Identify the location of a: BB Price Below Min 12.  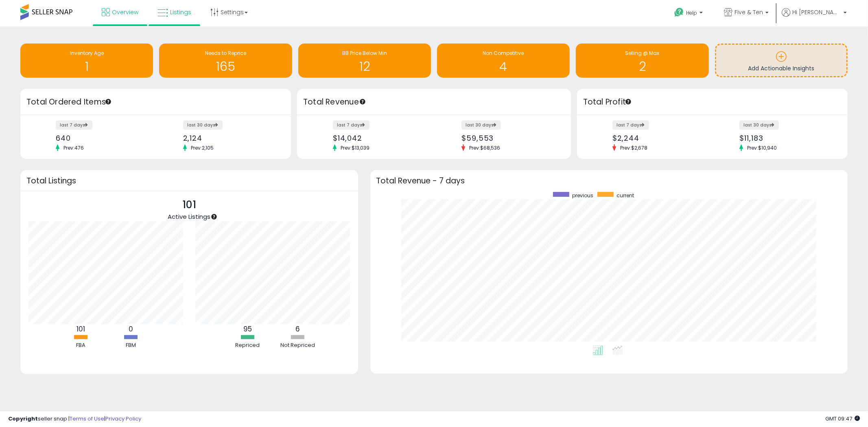
(364, 61).